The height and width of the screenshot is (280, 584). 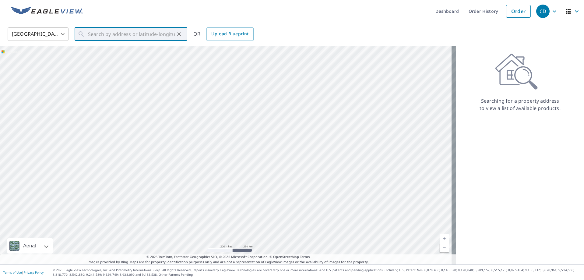 I want to click on img: EV Logo, so click(x=47, y=11).